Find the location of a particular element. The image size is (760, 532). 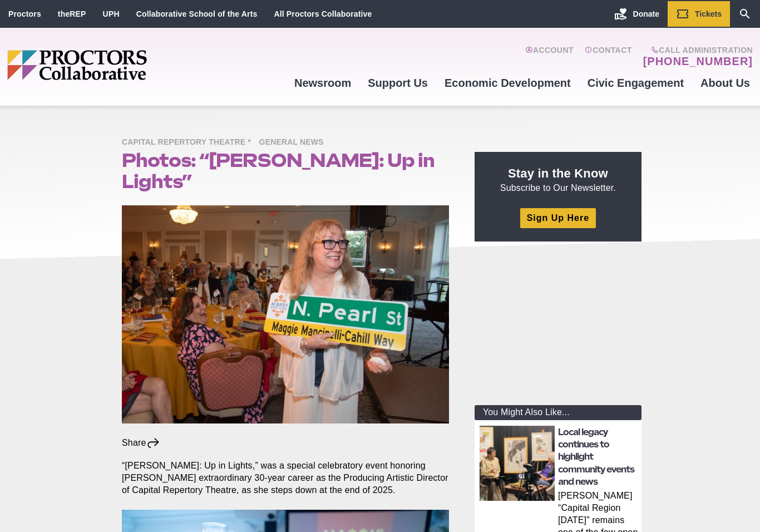

div: You Might Also Like... is located at coordinates (558, 412).